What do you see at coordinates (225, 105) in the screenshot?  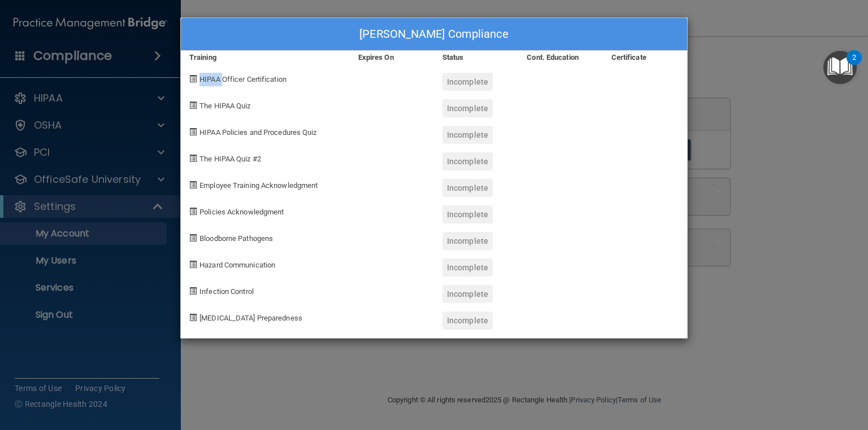 I see `span: The HIPAA Quiz` at bounding box center [225, 105].